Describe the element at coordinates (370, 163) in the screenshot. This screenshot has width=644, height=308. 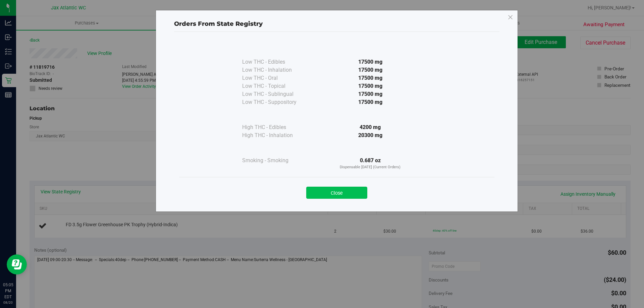
I see `div: 0.687 oz` at that location.